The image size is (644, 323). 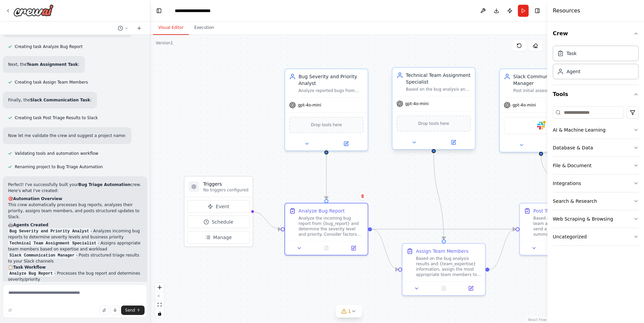 I want to click on p: No triggers configured, so click(x=226, y=190).